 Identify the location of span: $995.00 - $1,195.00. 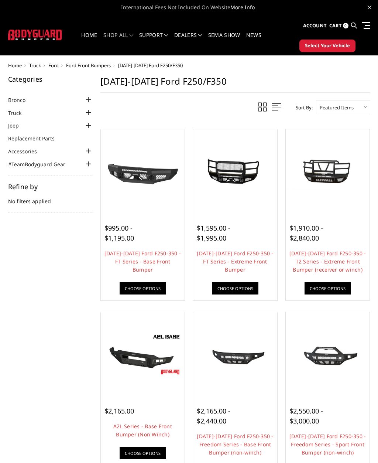
(119, 233).